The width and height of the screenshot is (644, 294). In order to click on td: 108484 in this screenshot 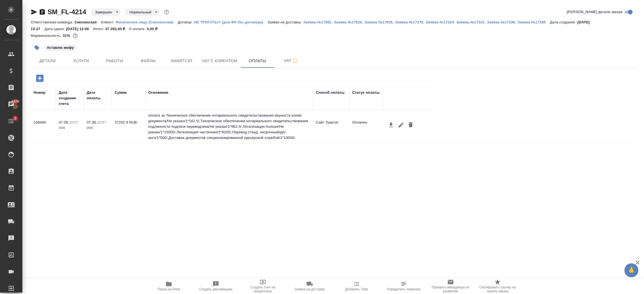, I will do `click(43, 127)`.